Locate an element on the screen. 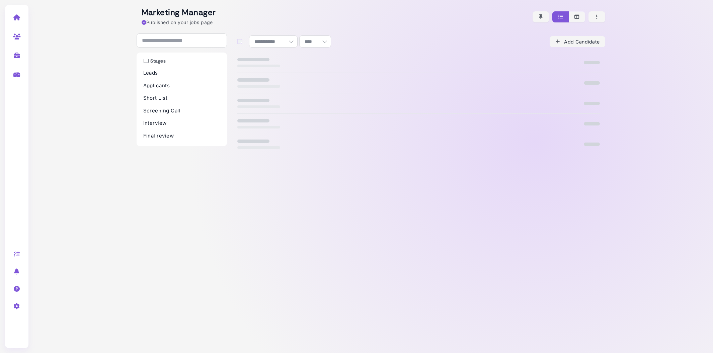 This screenshot has width=713, height=353. p: Interview is located at coordinates (182, 123).